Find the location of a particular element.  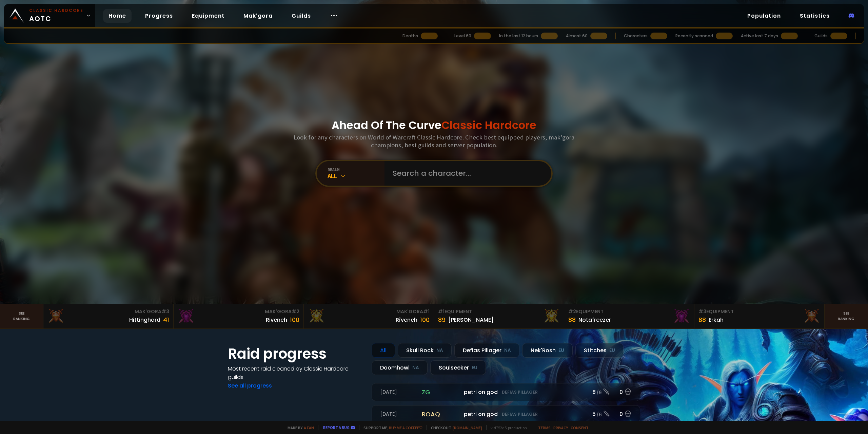

span: Support me, is located at coordinates (391, 427).